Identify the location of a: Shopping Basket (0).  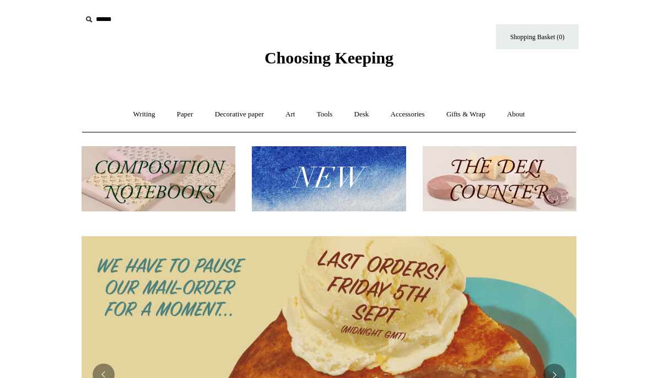
(538, 36).